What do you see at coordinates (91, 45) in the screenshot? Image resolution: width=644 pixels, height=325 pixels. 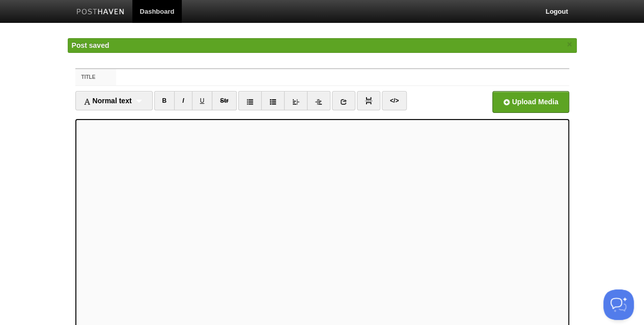 I see `span: Post saved` at bounding box center [91, 45].